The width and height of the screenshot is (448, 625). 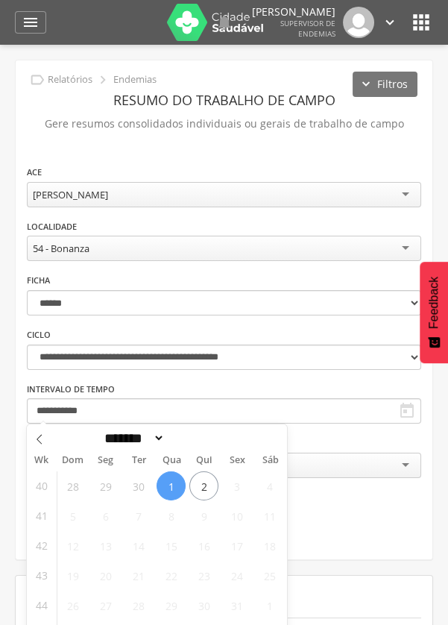 What do you see at coordinates (236, 575) in the screenshot?
I see `span: Outubro 24, 2025` at bounding box center [236, 575].